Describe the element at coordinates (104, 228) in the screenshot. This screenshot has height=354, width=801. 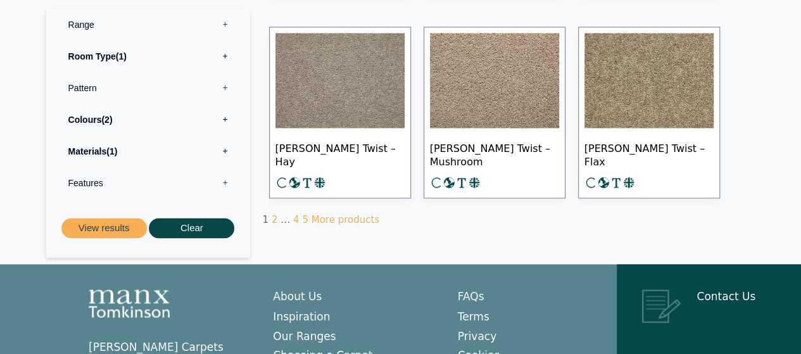
I see `button: View results` at that location.